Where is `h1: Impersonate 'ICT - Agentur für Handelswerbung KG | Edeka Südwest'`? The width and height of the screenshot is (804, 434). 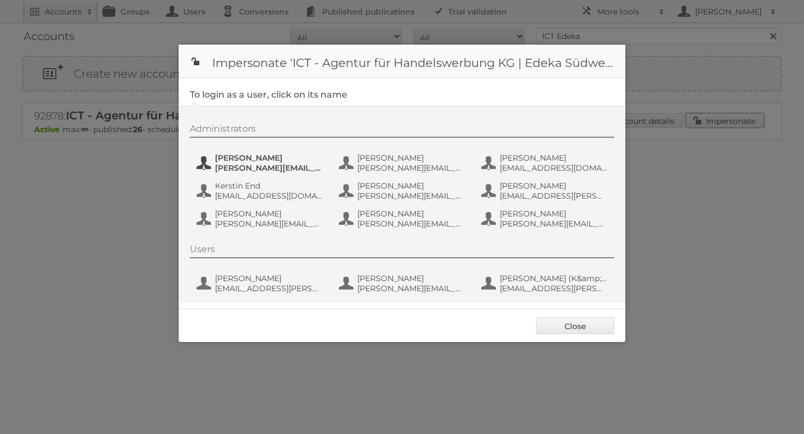 h1: Impersonate 'ICT - Agentur für Handelswerbung KG | Edeka Südwest' is located at coordinates (402, 61).